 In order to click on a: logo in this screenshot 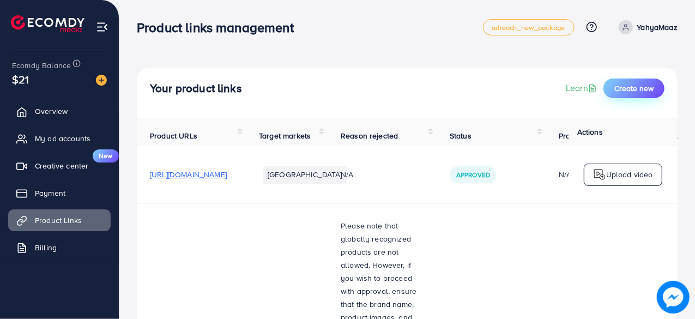, I will do `click(47, 23)`.